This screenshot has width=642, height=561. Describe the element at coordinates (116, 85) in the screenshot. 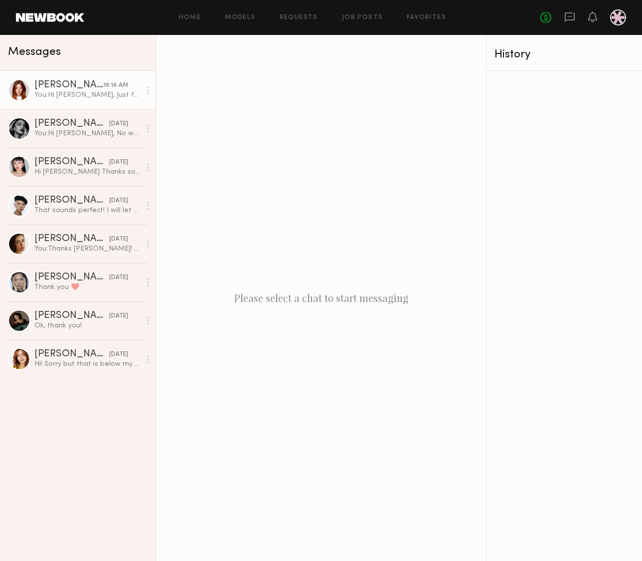

I see `div: 10:18 AM` at that location.